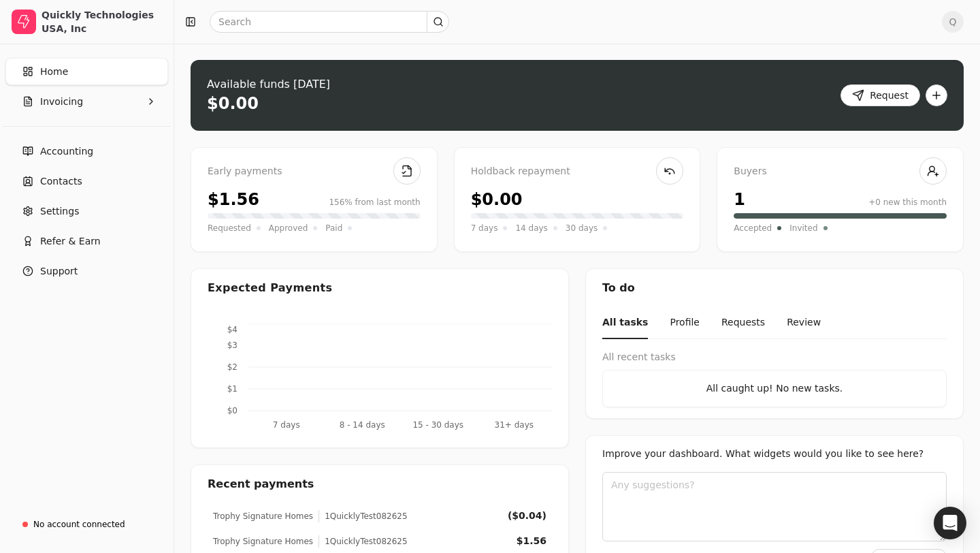 The image size is (980, 553). I want to click on tspan: 8 - 14 days, so click(362, 425).